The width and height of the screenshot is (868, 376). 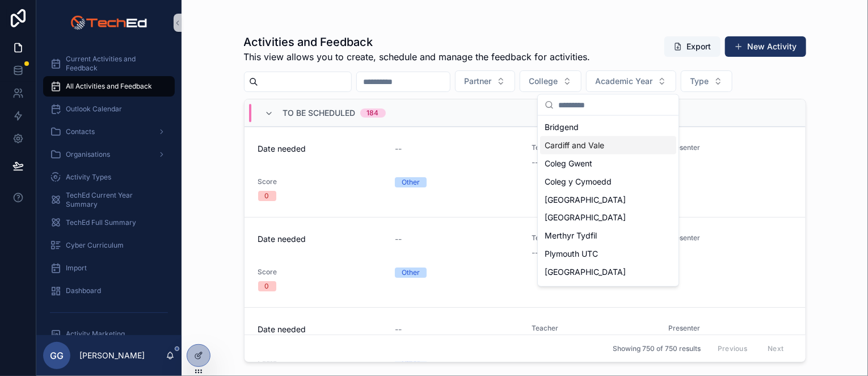 I want to click on a: Outlook Calendar, so click(x=109, y=109).